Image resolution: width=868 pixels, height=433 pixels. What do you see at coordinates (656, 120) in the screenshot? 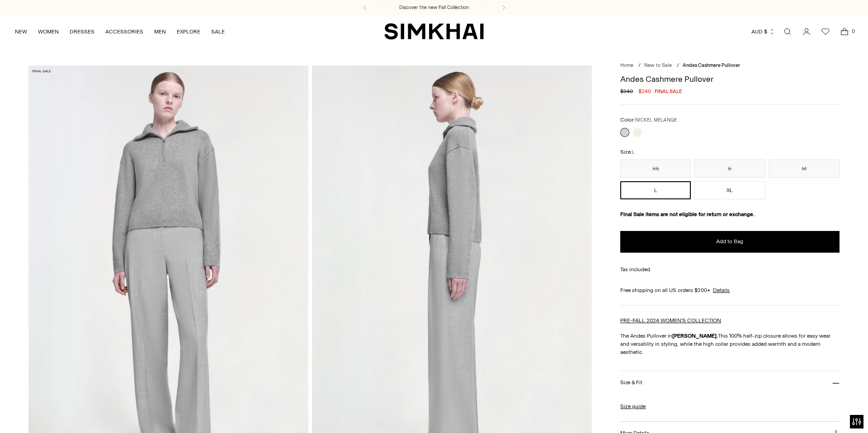
I see `span: NICKEL MELANGE` at bounding box center [656, 120].